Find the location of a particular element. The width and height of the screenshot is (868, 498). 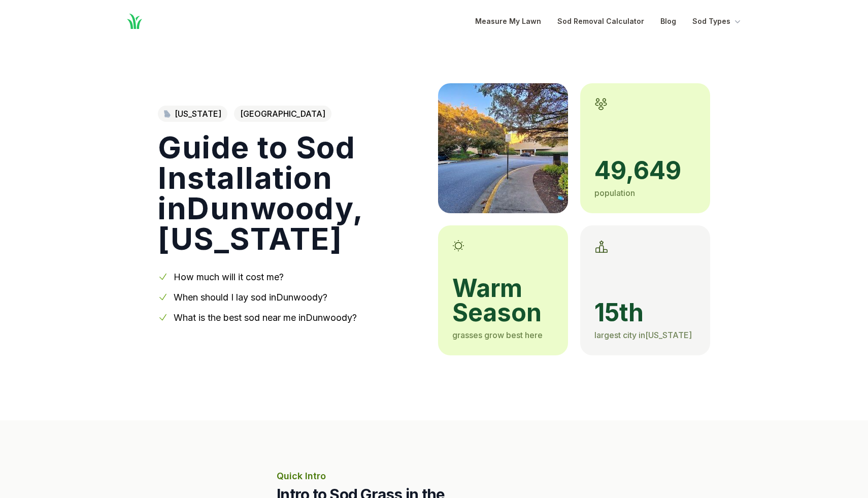

span: grasses grow best here is located at coordinates (498, 335).